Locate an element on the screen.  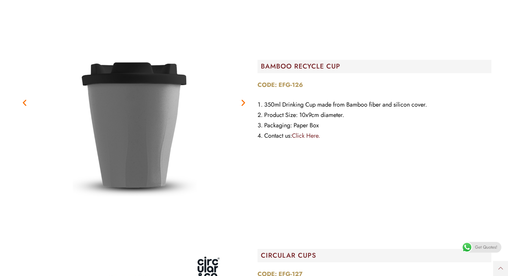
strong: CODE: EFG-126 is located at coordinates (280, 85).